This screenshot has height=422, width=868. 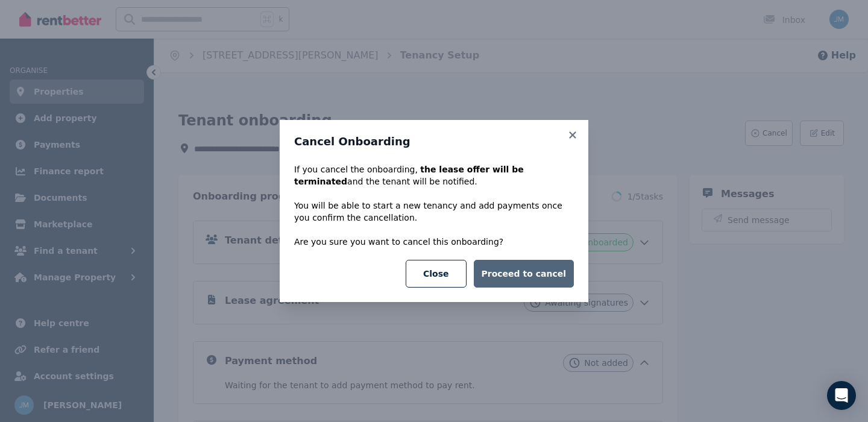 I want to click on h3: Cancel Onboarding, so click(x=434, y=141).